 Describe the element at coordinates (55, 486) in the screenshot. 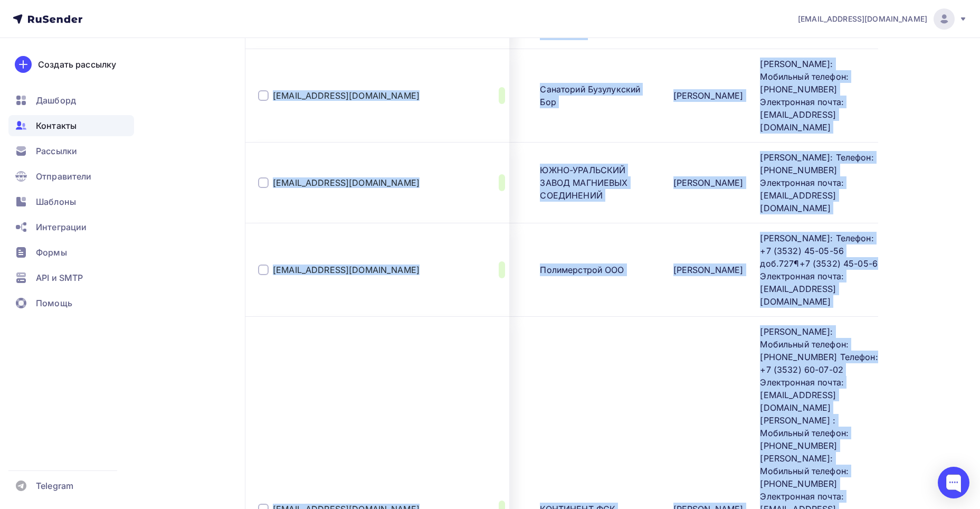

I see `span: Telegram` at that location.